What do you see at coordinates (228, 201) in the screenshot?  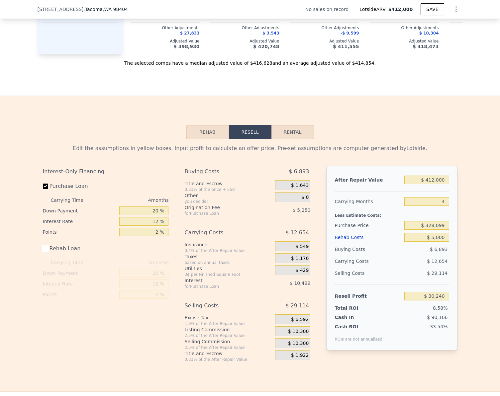 I see `div: you decide!` at bounding box center [228, 201].